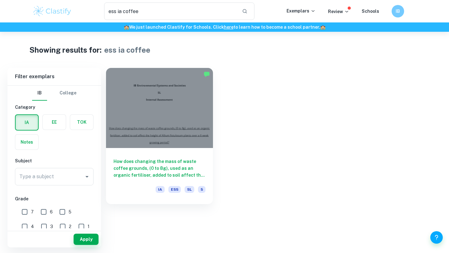  What do you see at coordinates (160, 189) in the screenshot?
I see `span: IA` at bounding box center [160, 189].